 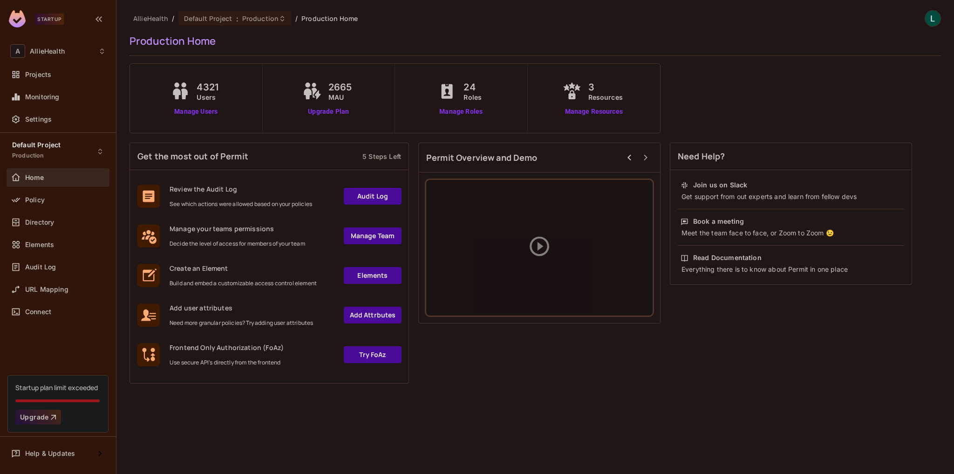 What do you see at coordinates (241, 323) in the screenshot?
I see `span: Need more granular policies? Try adding user attributes` at bounding box center [241, 323].